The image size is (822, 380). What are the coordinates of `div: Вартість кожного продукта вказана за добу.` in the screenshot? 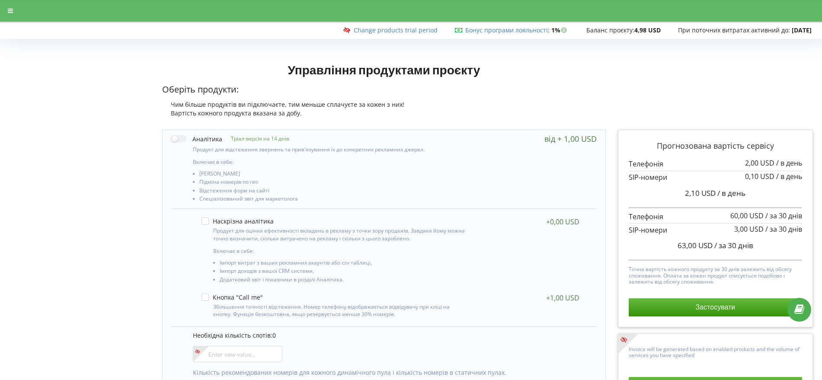 It's located at (384, 113).